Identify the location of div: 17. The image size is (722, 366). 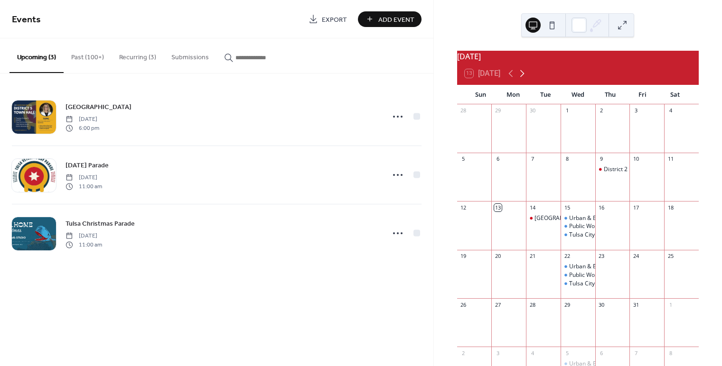
(635, 207).